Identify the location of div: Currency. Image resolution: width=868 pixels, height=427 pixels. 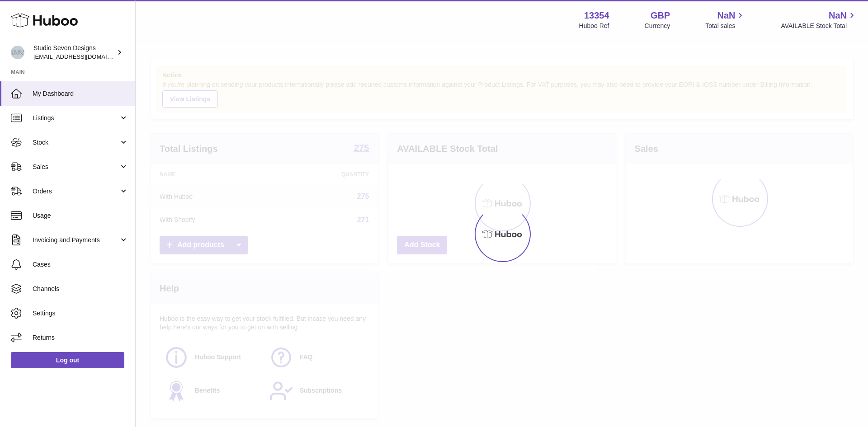
(658, 25).